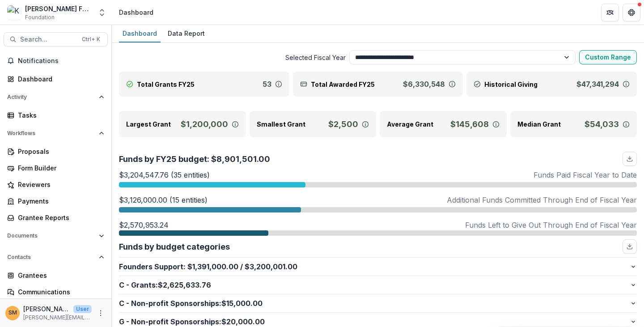 Image resolution: width=644 pixels, height=327 pixels. Describe the element at coordinates (102, 12) in the screenshot. I see `button: Open entity switcher` at that location.